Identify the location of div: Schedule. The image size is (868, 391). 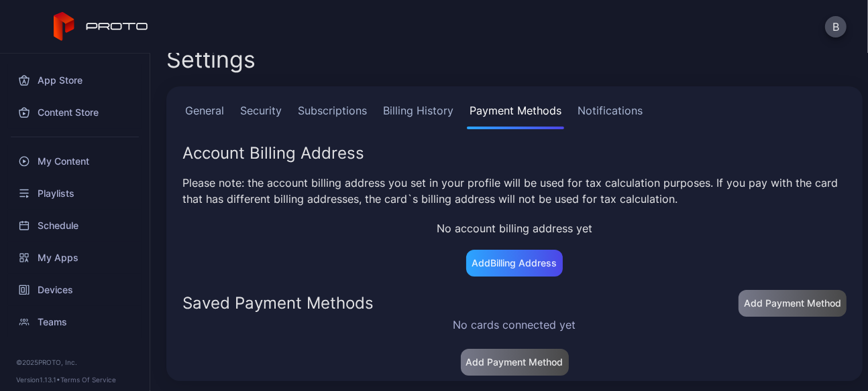
(74, 226).